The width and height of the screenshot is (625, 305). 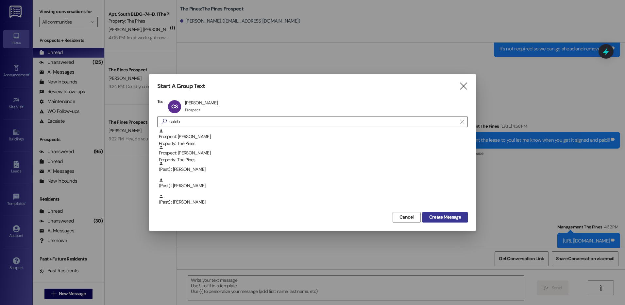 I want to click on h3: Start A Group Text, so click(x=181, y=86).